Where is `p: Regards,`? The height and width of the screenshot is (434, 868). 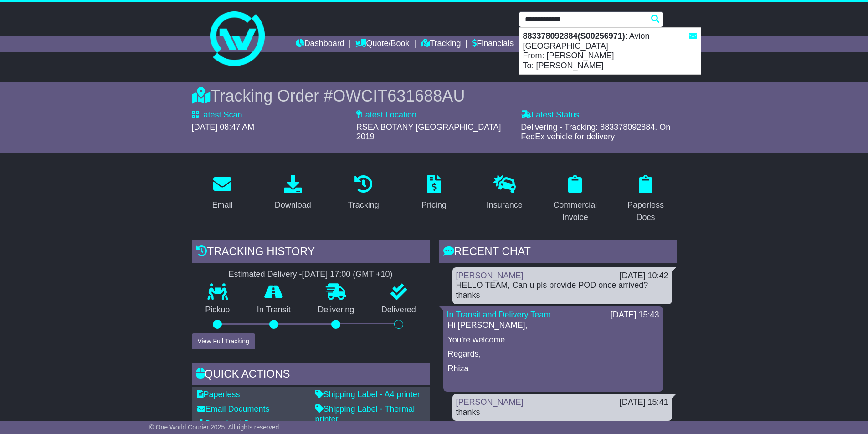
p: Regards, is located at coordinates (553, 354).